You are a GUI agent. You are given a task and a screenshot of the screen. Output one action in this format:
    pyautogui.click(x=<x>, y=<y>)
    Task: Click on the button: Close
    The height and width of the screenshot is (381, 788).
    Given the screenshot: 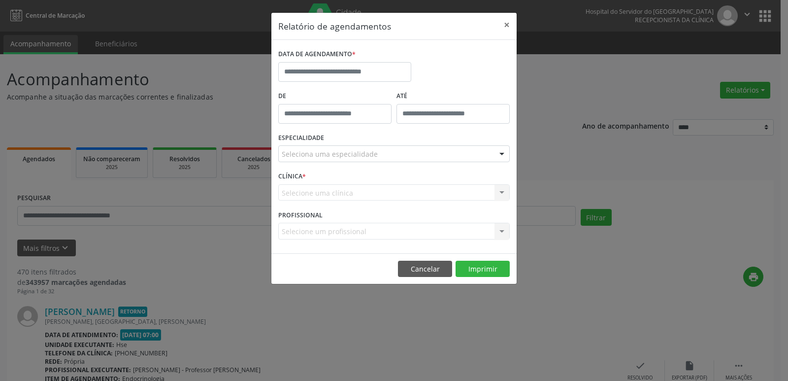 What is the action you would take?
    pyautogui.click(x=507, y=25)
    